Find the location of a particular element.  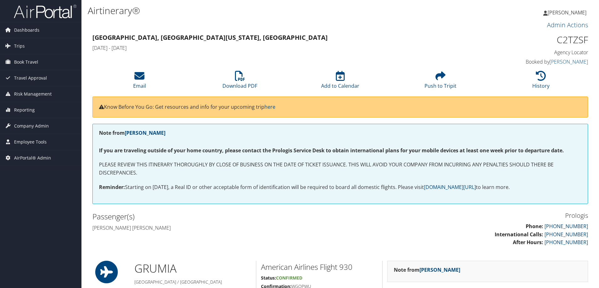

p: Know Before You Go: Get resources and info for your upcoming trip is located at coordinates (340, 107).